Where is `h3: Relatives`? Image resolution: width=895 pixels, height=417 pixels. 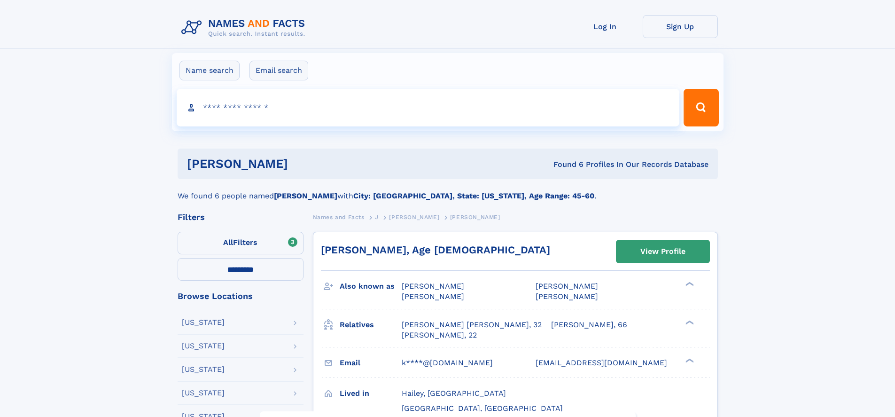 h3: Relatives is located at coordinates (371, 325).